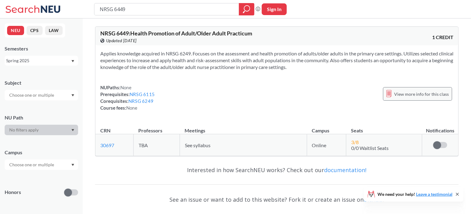 The width and height of the screenshot is (471, 214). What do you see at coordinates (277, 170) in the screenshot?
I see `div: Interested in how SearchNEU works? Check out our` at bounding box center [277, 170].